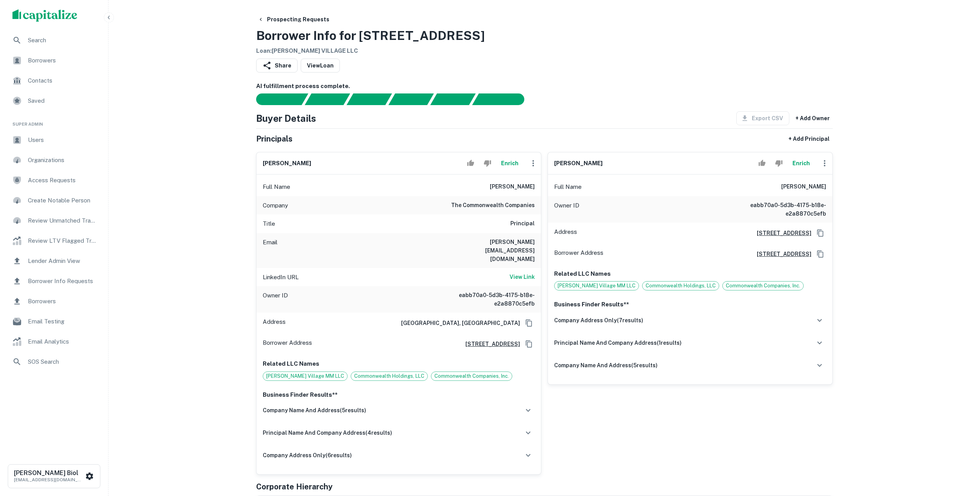 The height and width of the screenshot is (496, 980). Describe the element at coordinates (45, 15) in the screenshot. I see `img: capitalize-logo.png` at that location.